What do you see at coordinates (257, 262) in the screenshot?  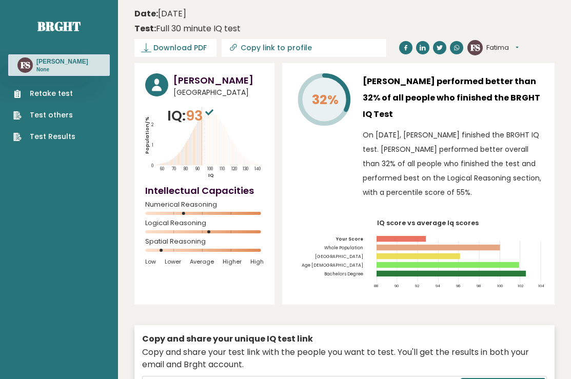 I see `span: High` at bounding box center [257, 262].